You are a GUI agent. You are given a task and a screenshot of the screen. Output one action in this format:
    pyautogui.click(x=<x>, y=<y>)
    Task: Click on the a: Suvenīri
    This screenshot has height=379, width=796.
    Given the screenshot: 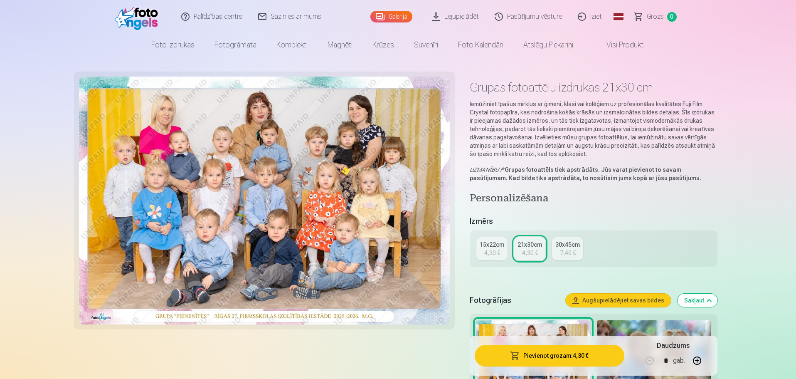 What is the action you would take?
    pyautogui.click(x=426, y=45)
    